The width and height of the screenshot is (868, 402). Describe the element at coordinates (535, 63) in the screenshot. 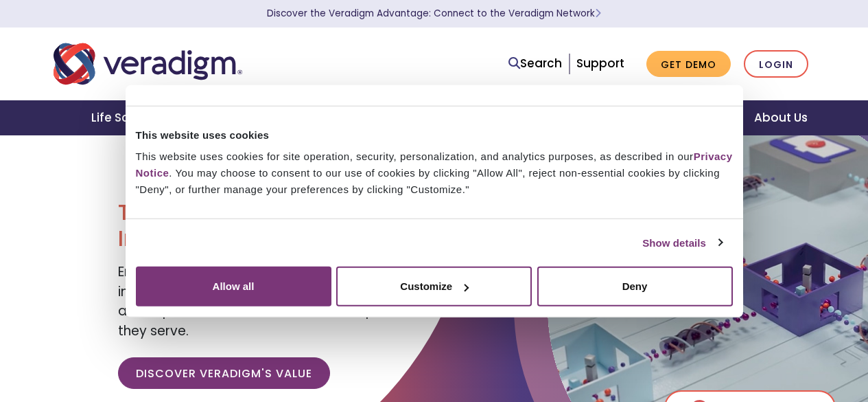

I see `a: Search` at that location.